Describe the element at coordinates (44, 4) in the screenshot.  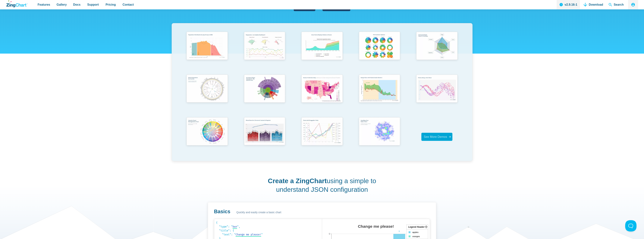
I see `span: Features` at that location.